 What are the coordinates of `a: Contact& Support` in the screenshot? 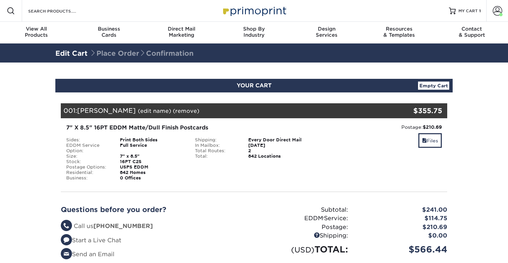 It's located at (471, 33).